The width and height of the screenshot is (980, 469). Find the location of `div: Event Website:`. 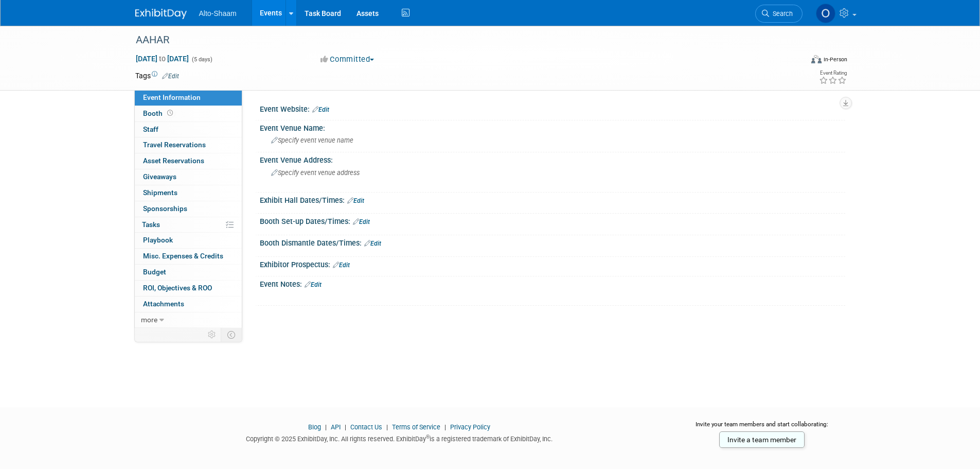

div: Event Website: is located at coordinates (552, 108).